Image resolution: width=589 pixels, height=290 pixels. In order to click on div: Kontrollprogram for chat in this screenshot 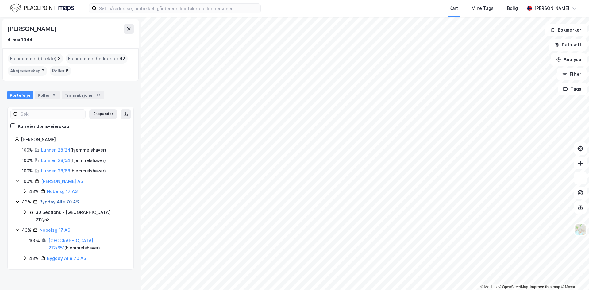, I will do `click(574, 275)`.